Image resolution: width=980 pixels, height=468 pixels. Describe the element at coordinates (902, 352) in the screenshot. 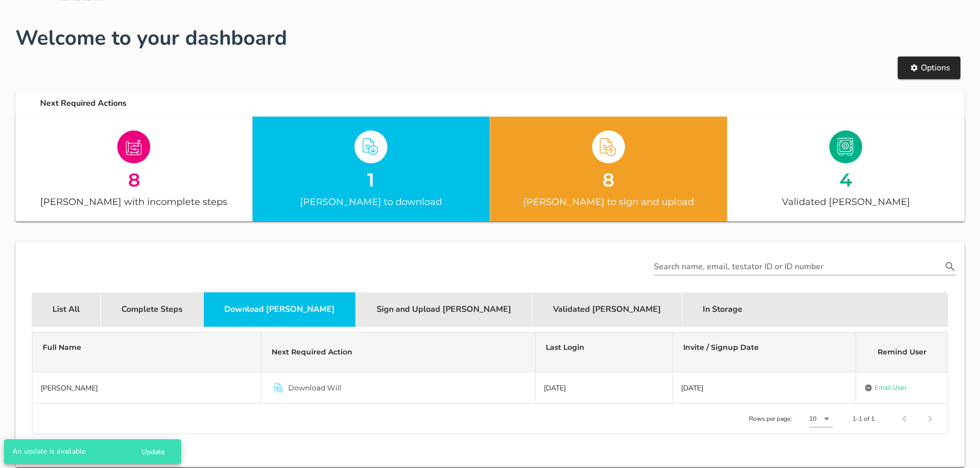

I see `span: Remind User` at that location.